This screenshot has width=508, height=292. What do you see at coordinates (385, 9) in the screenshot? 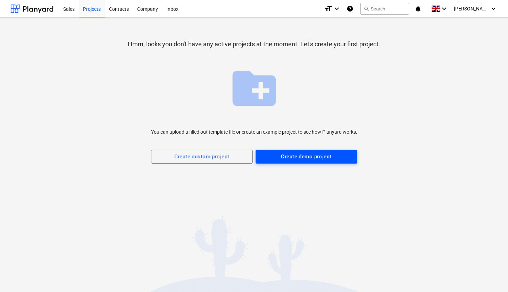
I see `button: Search` at bounding box center [385, 9].